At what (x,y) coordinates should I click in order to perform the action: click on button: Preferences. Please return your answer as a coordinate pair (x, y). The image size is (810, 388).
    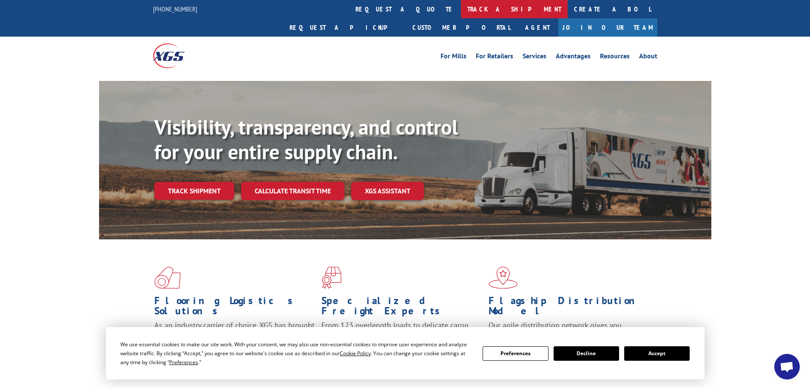
    Looking at the image, I should click on (516, 353).